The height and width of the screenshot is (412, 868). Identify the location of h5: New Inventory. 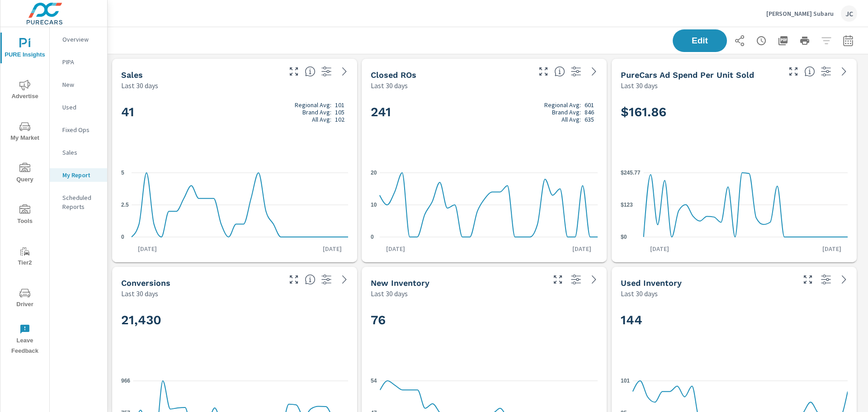
(400, 282).